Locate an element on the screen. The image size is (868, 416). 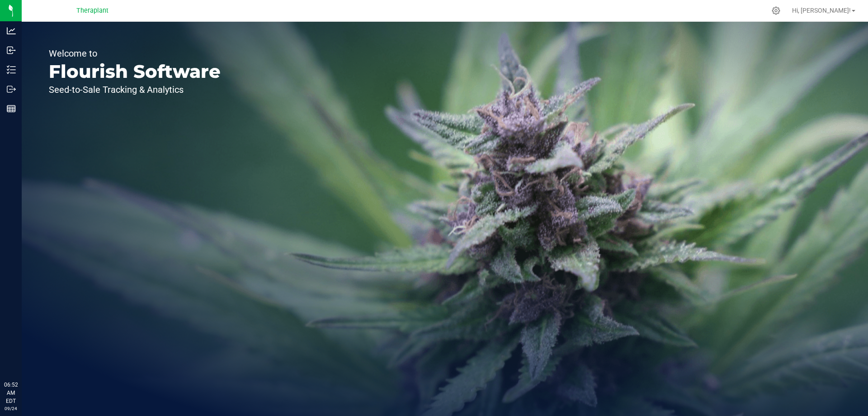
div: Manage settings is located at coordinates (776, 11).